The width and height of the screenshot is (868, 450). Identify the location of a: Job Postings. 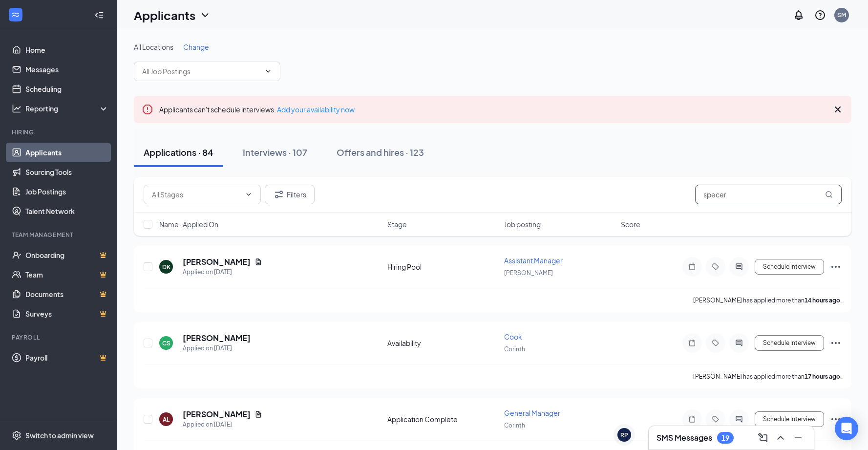
(67, 192).